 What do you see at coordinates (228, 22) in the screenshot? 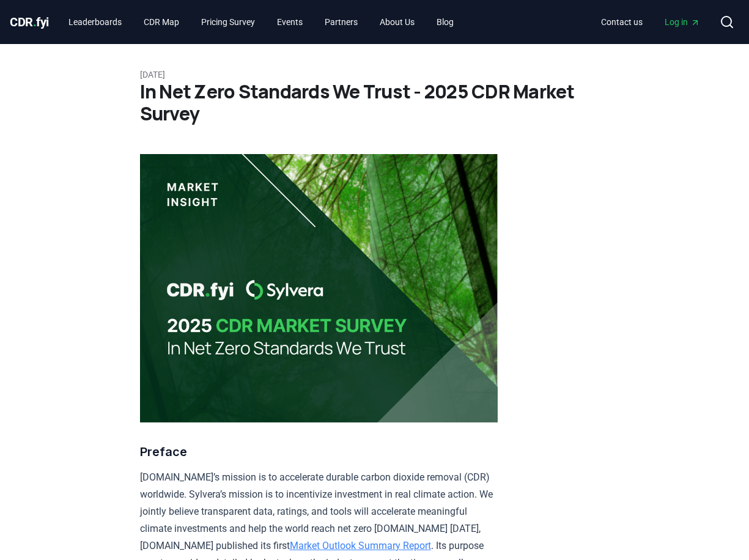
I see `a: Pricing Survey` at bounding box center [228, 22].